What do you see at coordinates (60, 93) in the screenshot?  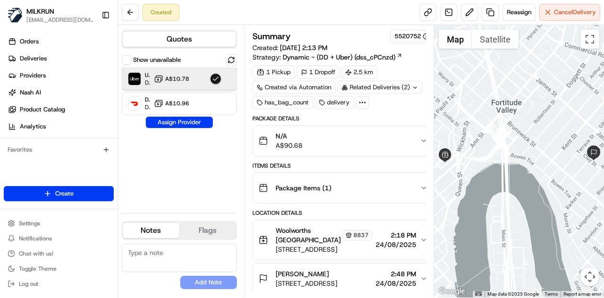 I see `a: Nash AI` at bounding box center [60, 93].